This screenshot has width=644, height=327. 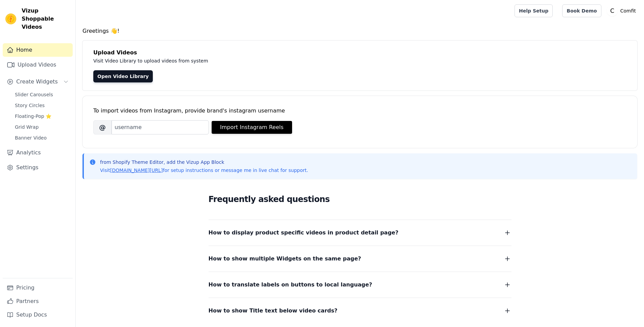 What do you see at coordinates (204, 162) in the screenshot?
I see `p: from Shopify Theme Editor, add the Vizup App Block` at bounding box center [204, 162].